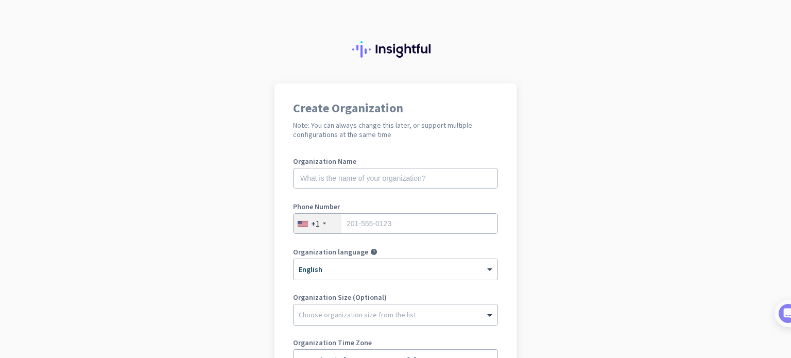 This screenshot has width=791, height=358. I want to click on label: Organization language, so click(330, 252).